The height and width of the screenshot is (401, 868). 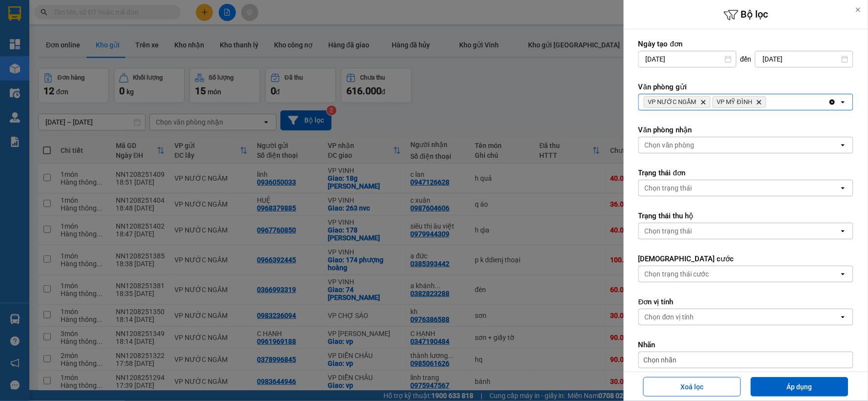 What do you see at coordinates (660, 360) in the screenshot?
I see `span: Chọn nhãn` at bounding box center [660, 360].